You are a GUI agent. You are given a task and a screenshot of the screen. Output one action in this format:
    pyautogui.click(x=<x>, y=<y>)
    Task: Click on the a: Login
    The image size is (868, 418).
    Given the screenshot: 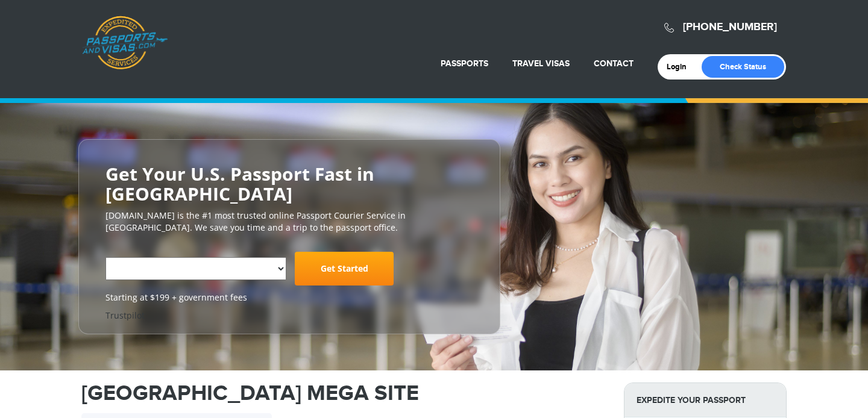 What is the action you would take?
    pyautogui.click(x=680, y=67)
    